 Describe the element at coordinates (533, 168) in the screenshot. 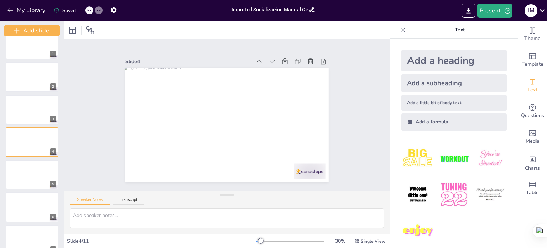

I see `span: Charts` at that location.